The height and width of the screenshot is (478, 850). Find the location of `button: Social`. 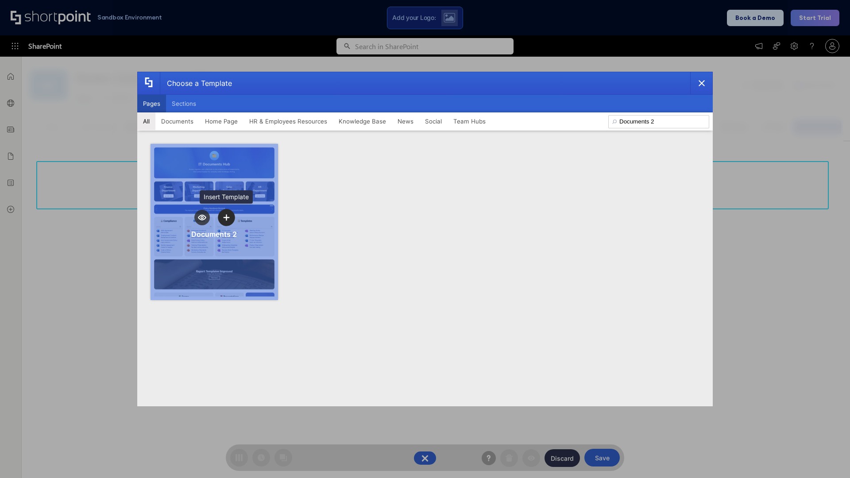

button: Social is located at coordinates (433, 121).